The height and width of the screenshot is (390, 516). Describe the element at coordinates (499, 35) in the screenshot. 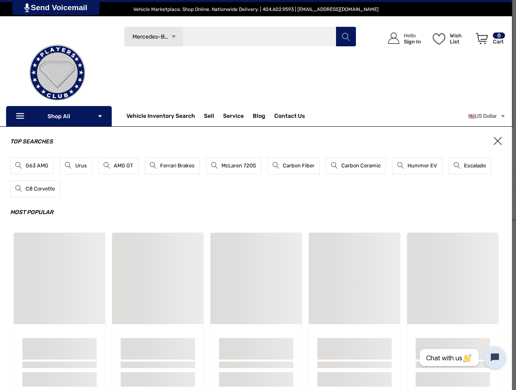

I see `p: 0` at that location.